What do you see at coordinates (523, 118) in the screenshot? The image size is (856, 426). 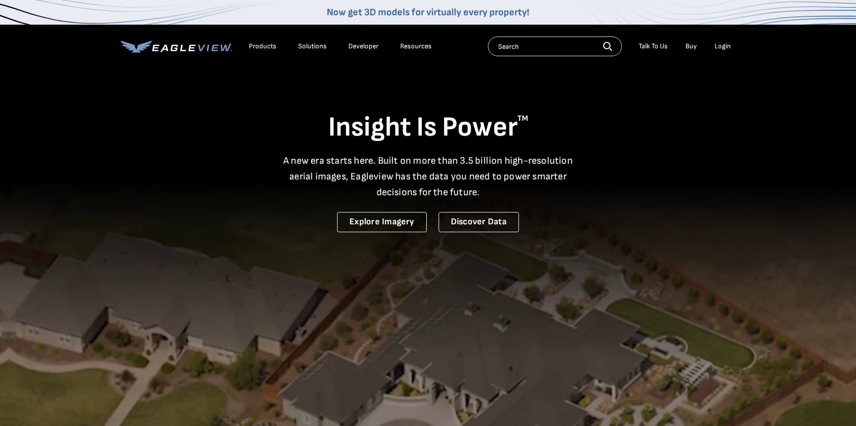 I see `sup: TM` at bounding box center [523, 118].